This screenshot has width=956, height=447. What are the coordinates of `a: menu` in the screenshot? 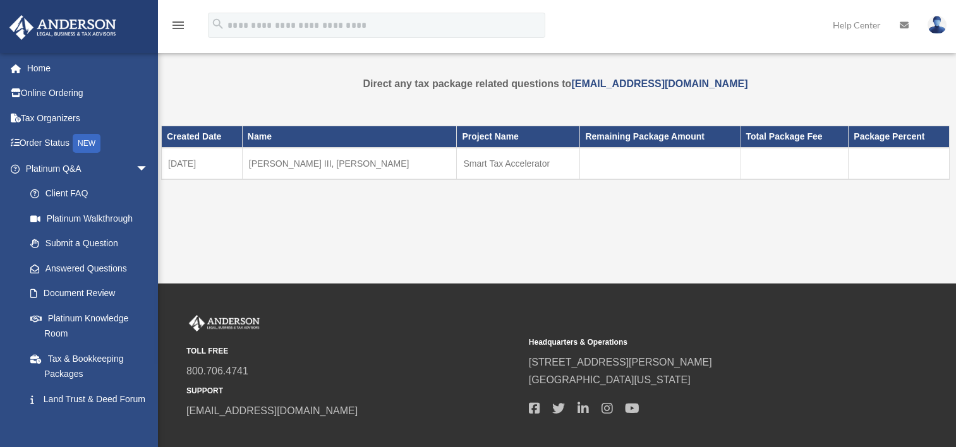 It's located at (178, 27).